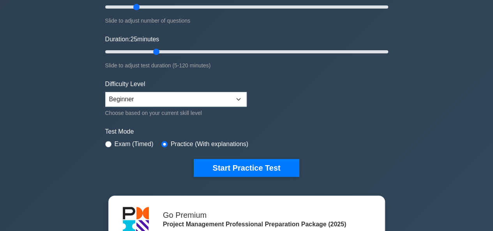 The width and height of the screenshot is (493, 231). I want to click on label: Test Mode, so click(247, 132).